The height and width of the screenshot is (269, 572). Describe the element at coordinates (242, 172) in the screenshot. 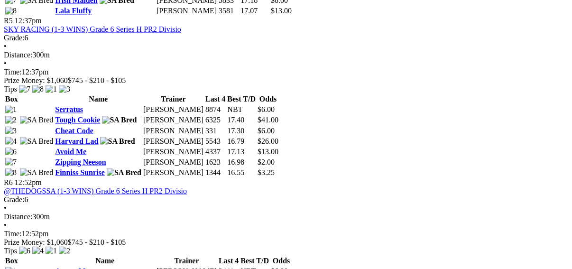

I see `td: 16.55` at that location.